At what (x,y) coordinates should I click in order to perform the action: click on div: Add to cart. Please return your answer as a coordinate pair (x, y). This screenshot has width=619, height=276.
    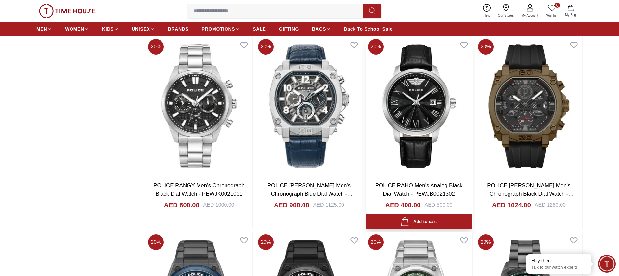
    Looking at the image, I should click on (418, 222).